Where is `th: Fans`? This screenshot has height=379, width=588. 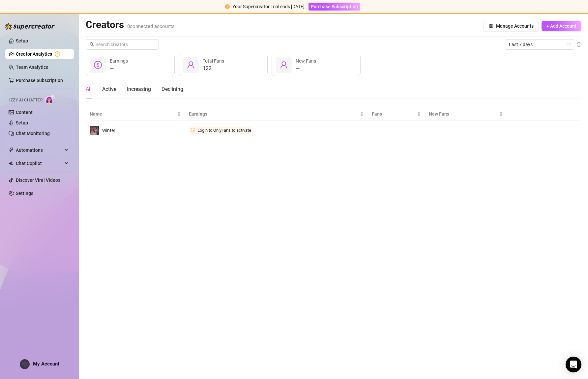
th: Fans is located at coordinates (396, 114).